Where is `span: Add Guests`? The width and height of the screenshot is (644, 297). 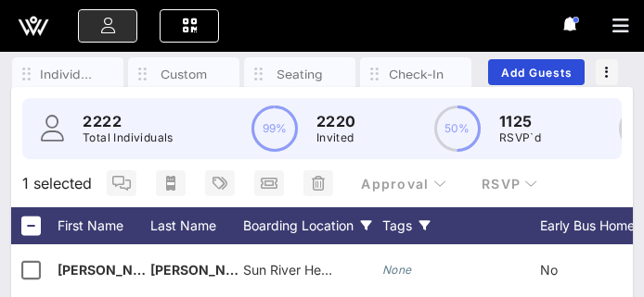 span: Add Guests is located at coordinates (537, 73).